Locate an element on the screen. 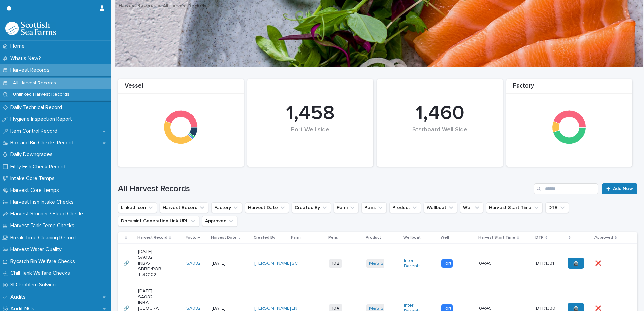 The height and width of the screenshot is (311, 644). p: Farm is located at coordinates (296, 238).